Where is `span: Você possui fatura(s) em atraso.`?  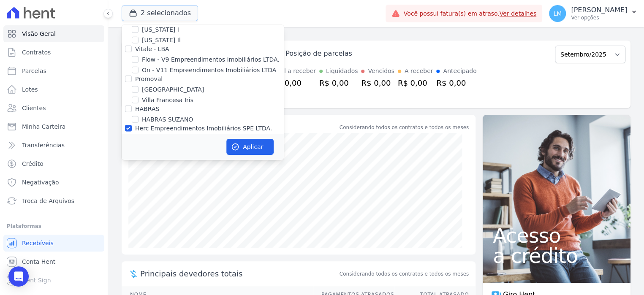
span: Você possui fatura(s) em atraso. is located at coordinates (469, 14).